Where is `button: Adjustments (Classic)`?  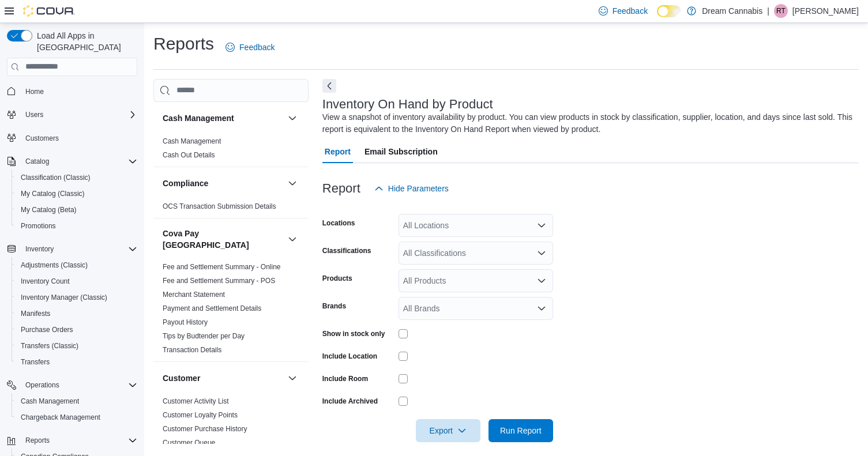
button: Adjustments (Classic) is located at coordinates (77, 265).